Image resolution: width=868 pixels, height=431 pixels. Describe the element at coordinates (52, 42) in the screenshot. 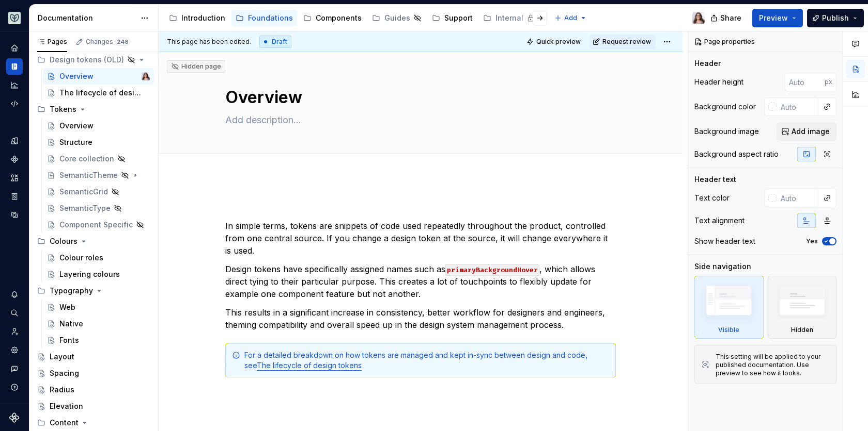

I see `div: Pages` at that location.